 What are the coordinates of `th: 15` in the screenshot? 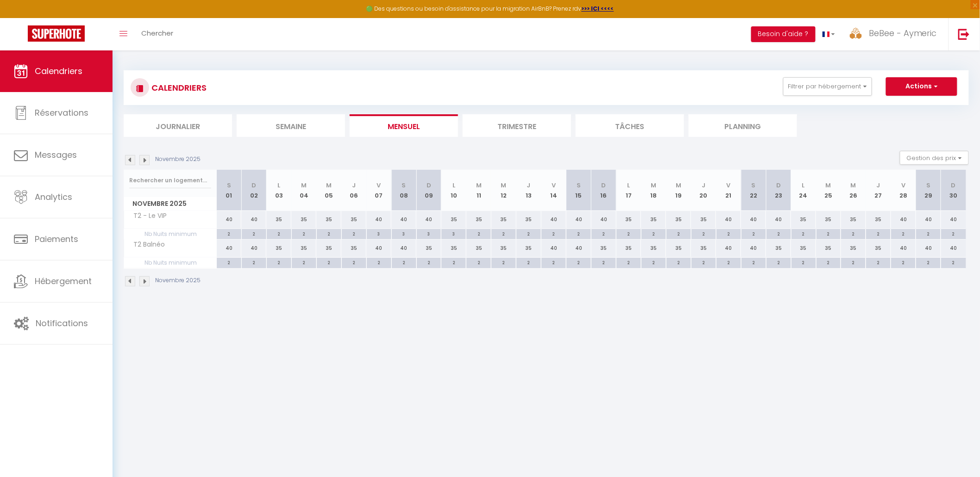 It's located at (579, 190).